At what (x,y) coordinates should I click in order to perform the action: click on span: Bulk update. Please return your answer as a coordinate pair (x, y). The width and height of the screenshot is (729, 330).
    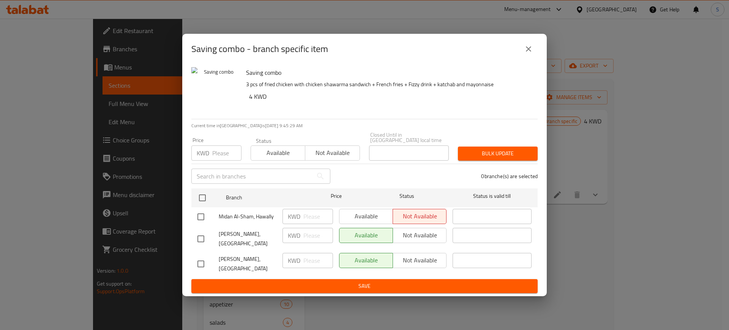
    Looking at the image, I should click on (498, 153).